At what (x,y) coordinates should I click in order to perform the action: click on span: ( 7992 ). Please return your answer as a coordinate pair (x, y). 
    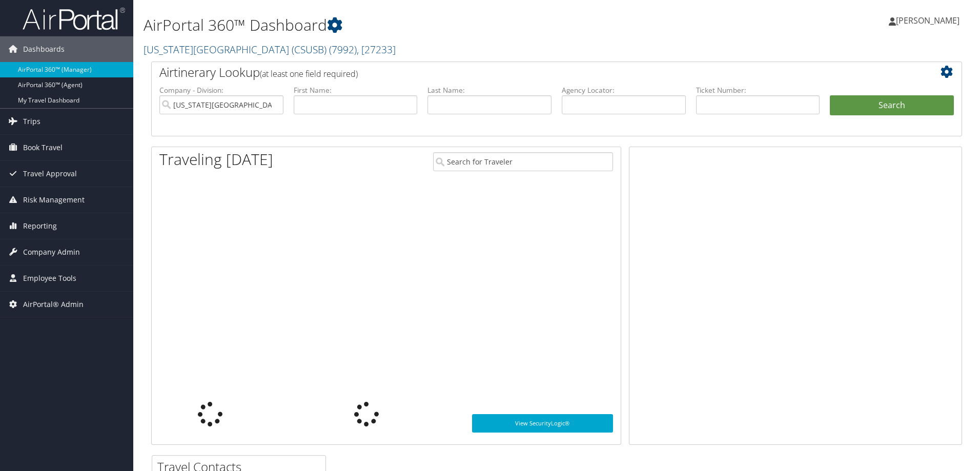
    Looking at the image, I should click on (343, 49).